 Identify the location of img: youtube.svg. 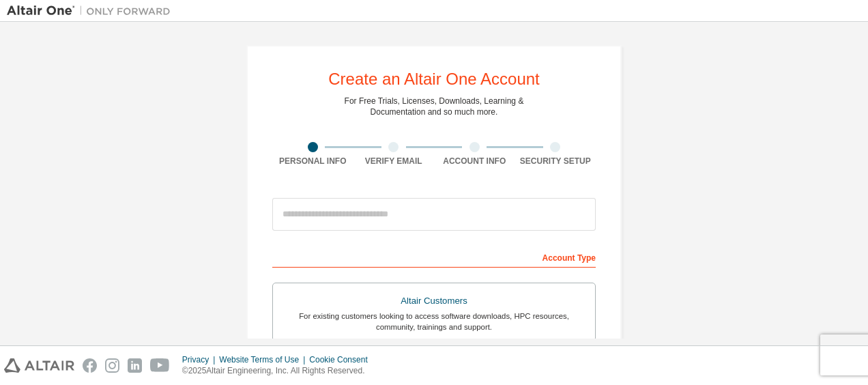
(159, 365).